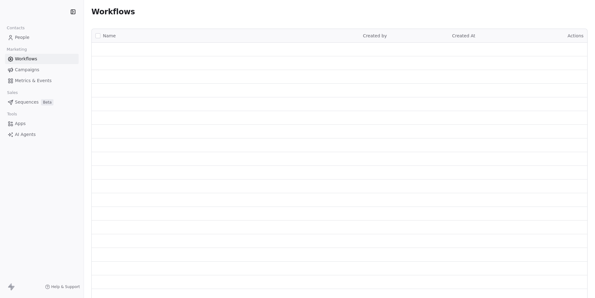 The width and height of the screenshot is (595, 298). Describe the element at coordinates (27, 102) in the screenshot. I see `span: Sequences` at that location.